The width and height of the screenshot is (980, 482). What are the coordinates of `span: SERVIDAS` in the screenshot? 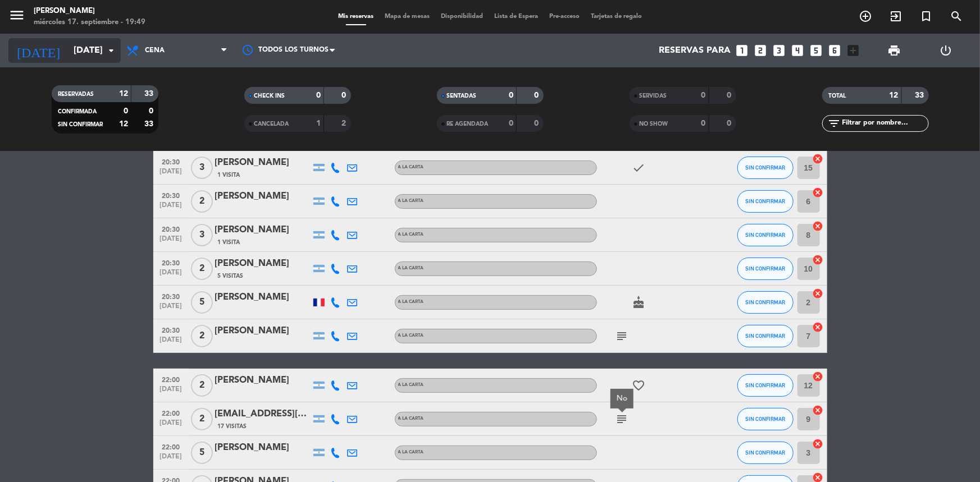 It's located at (653, 96).